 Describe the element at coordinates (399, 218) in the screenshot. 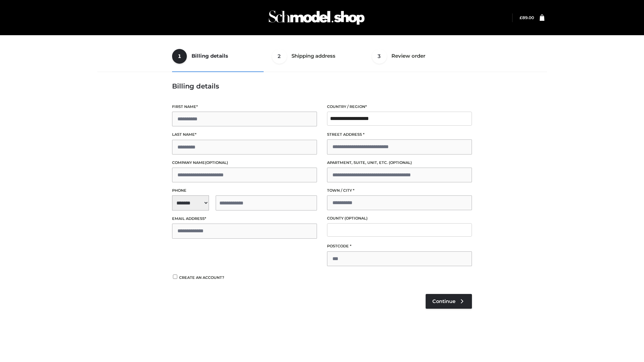

I see `label: County` at that location.